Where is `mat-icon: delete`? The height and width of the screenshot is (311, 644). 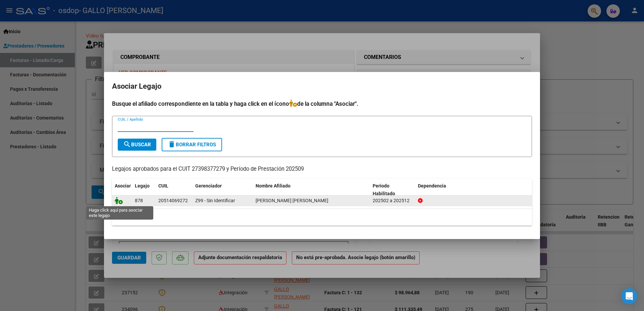 mat-icon: delete is located at coordinates (172, 145).